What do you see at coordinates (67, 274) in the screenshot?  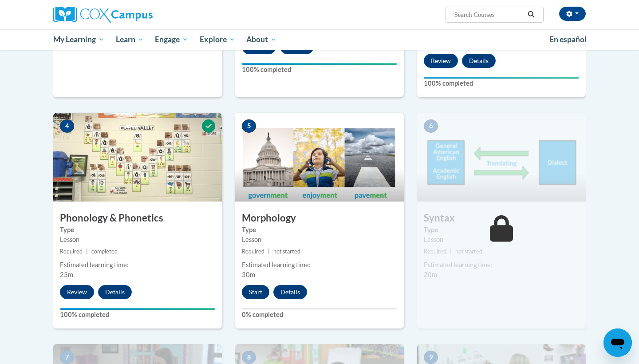 I see `span: 25m` at bounding box center [67, 274].